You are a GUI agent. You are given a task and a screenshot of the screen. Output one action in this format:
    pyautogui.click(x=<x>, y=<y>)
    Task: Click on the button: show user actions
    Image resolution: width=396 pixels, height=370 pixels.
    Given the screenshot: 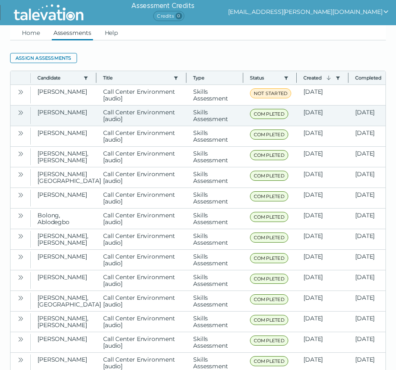 What is the action you would take?
    pyautogui.click(x=308, y=12)
    